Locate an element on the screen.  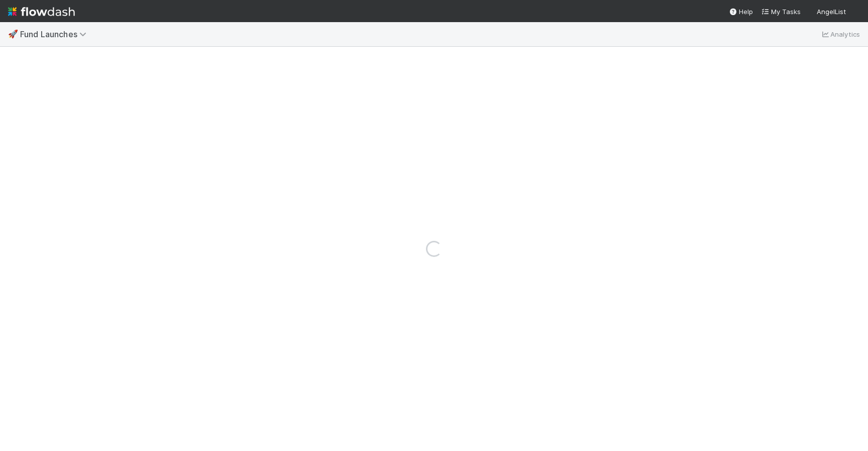
img: avatar_ac990a78-52d7-40f8-b1fe-cbbd1cda261e.png is located at coordinates (855, 12).